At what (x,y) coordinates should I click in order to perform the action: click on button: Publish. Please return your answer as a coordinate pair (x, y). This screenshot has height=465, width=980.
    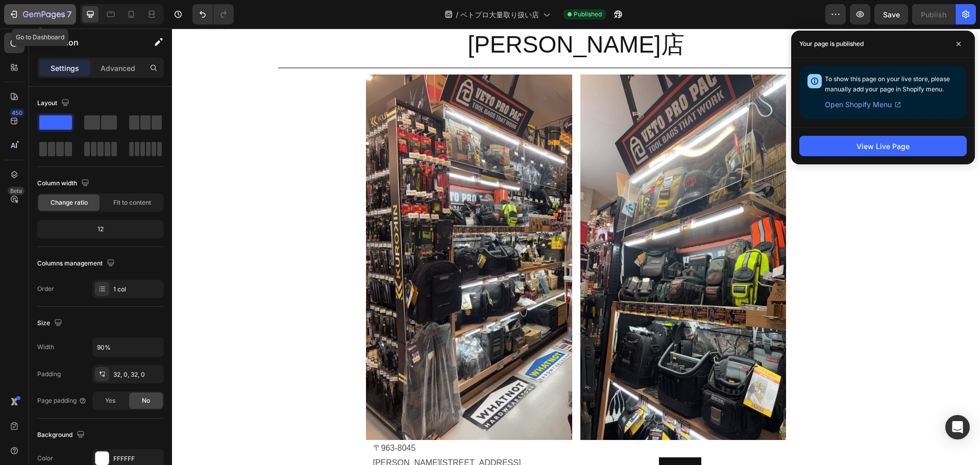
    Looking at the image, I should click on (934, 15).